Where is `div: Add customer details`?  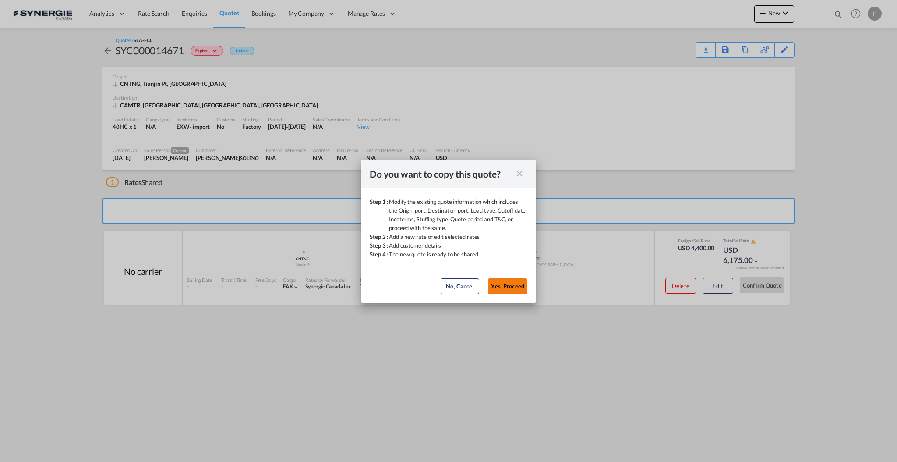 div: Add customer details is located at coordinates (415, 245).